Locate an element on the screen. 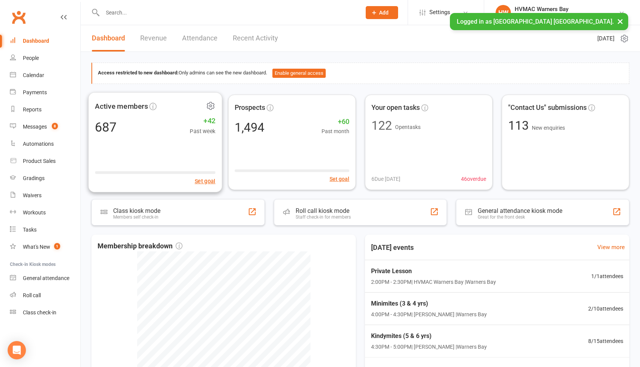  div: Product Sales is located at coordinates (39, 161).